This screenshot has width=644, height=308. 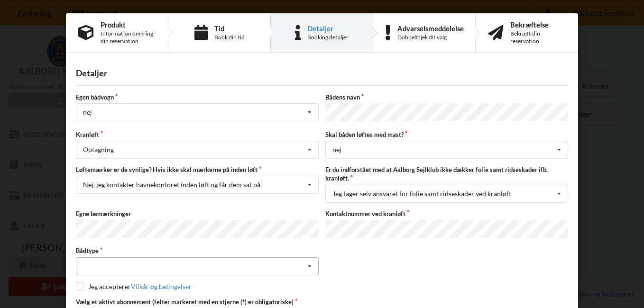 What do you see at coordinates (538, 38) in the screenshot?
I see `div: Bekræft din reservation` at bounding box center [538, 38].